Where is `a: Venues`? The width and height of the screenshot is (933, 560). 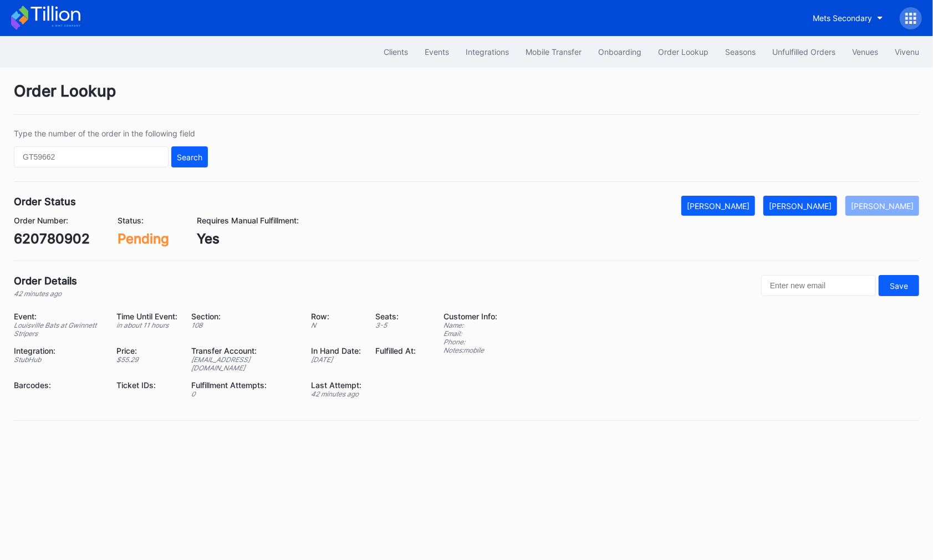 a: Venues is located at coordinates (865, 52).